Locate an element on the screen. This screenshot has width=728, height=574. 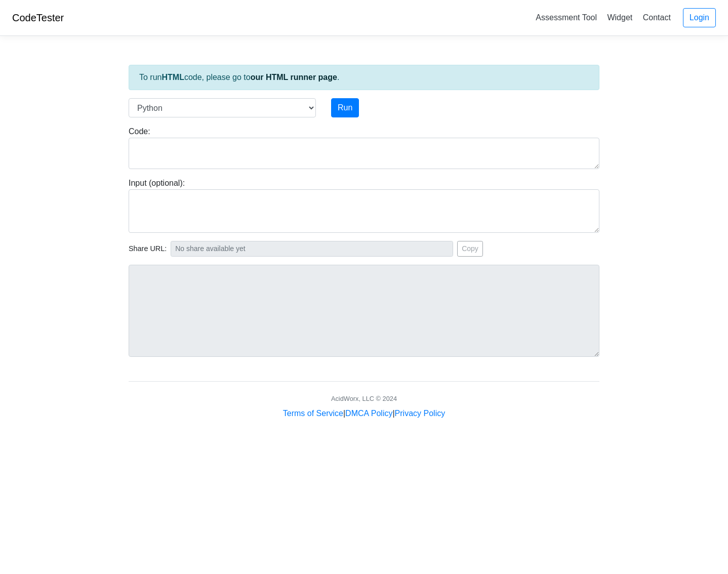
div: Input (optional): is located at coordinates (364, 205).